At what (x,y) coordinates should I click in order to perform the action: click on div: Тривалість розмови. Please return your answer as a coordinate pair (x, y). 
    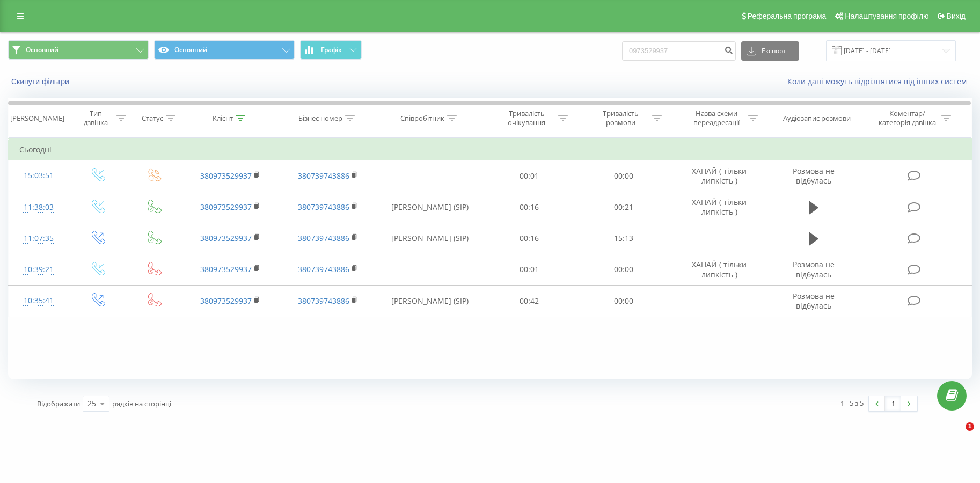
    Looking at the image, I should click on (620, 118).